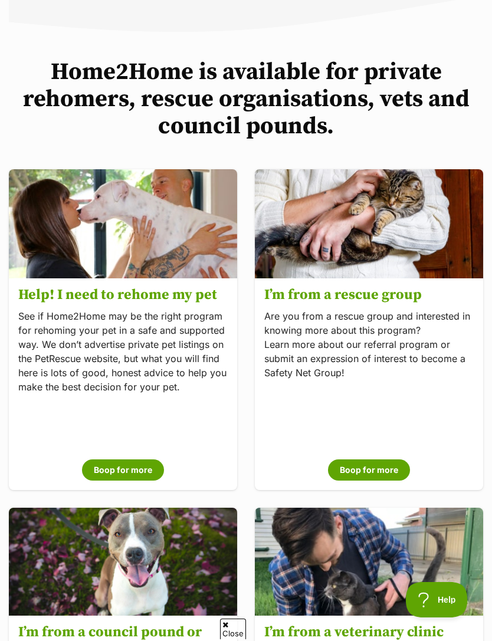 Image resolution: width=492 pixels, height=641 pixels. Describe the element at coordinates (369, 632) in the screenshot. I see `h3: I’m from a veterinary clinic` at that location.